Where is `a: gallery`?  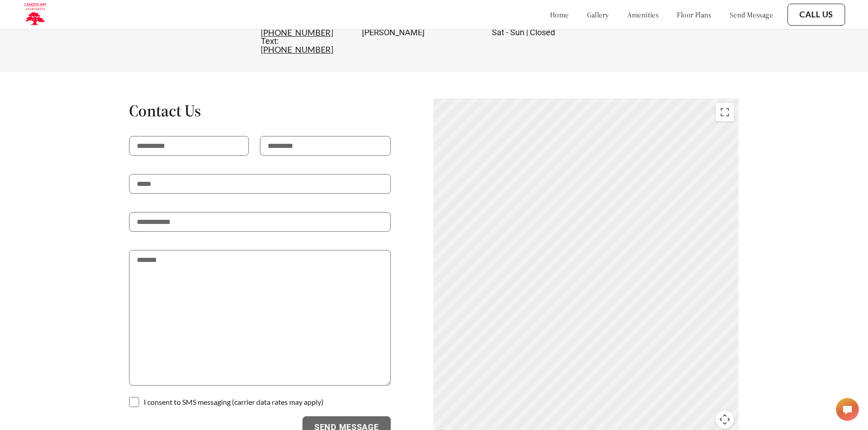 a: gallery is located at coordinates (598, 15).